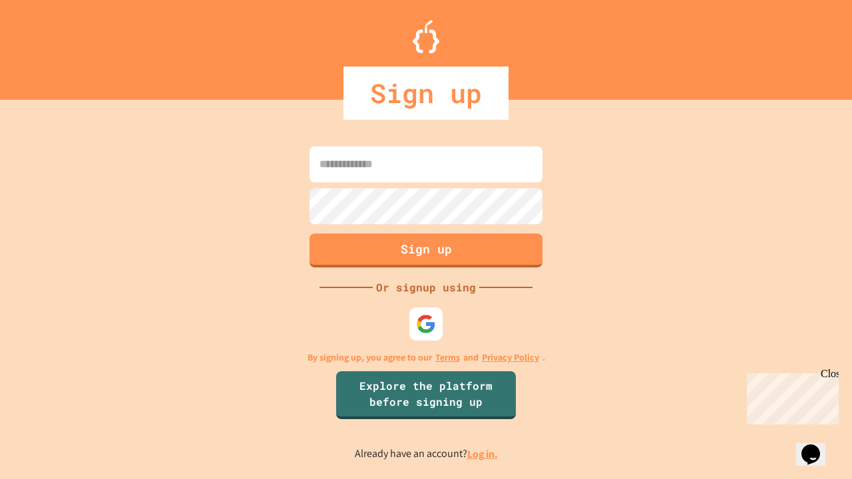 Image resolution: width=852 pixels, height=479 pixels. Describe the element at coordinates (426, 288) in the screenshot. I see `div: Or signup using` at that location.